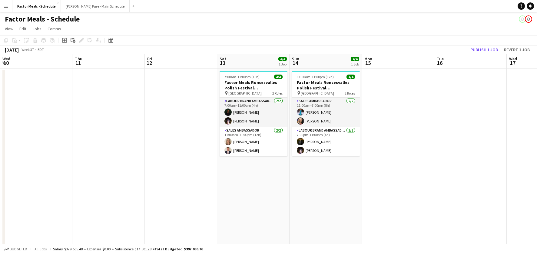 This screenshot has height=254, width=537. What do you see at coordinates (9, 29) in the screenshot?
I see `a: View` at bounding box center [9, 29].